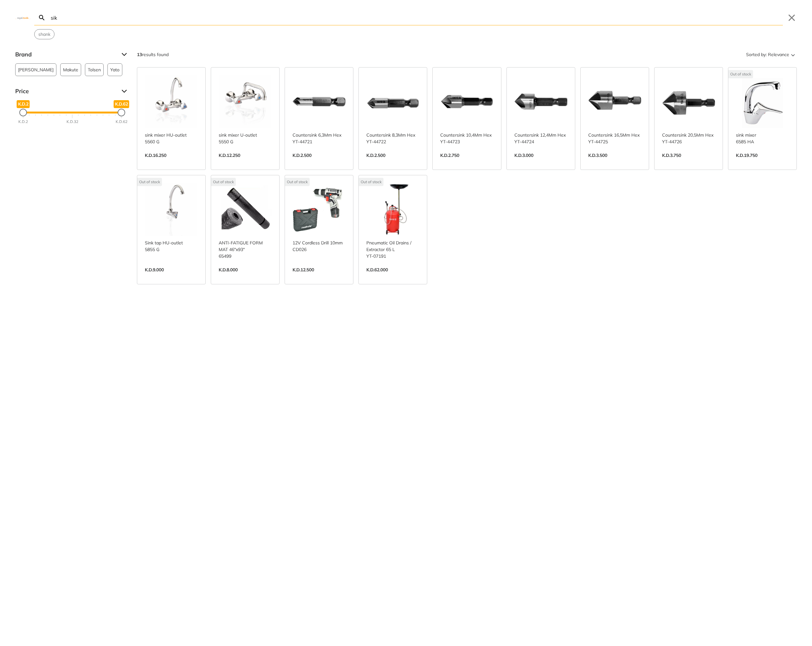 The width and height of the screenshot is (812, 646). What do you see at coordinates (44, 34) in the screenshot?
I see `div: Suggestion: shank` at bounding box center [44, 34].